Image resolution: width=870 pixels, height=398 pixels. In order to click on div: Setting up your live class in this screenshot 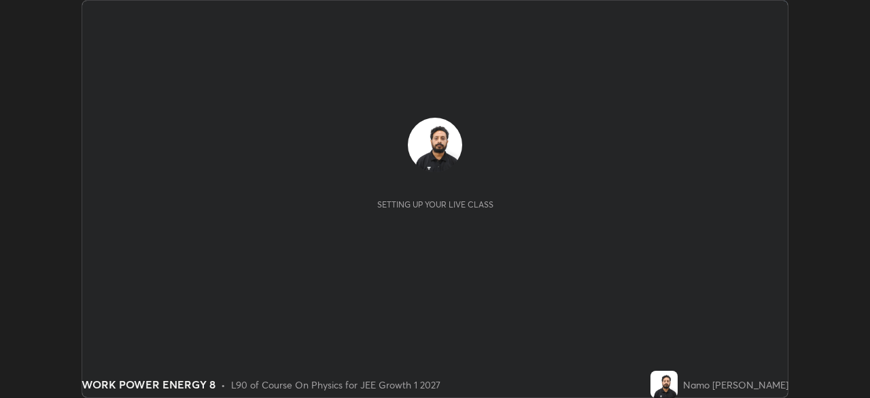, I will do `click(435, 204)`.